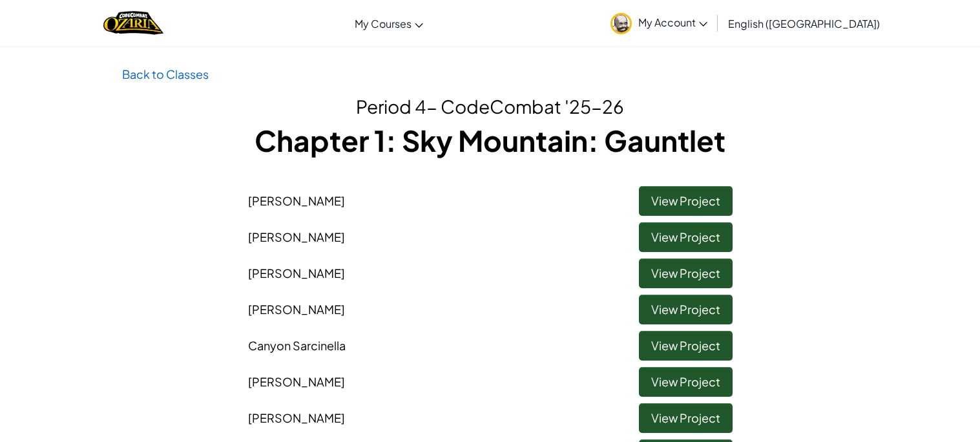 Image resolution: width=980 pixels, height=442 pixels. What do you see at coordinates (389, 23) in the screenshot?
I see `a: My Courses` at bounding box center [389, 23].